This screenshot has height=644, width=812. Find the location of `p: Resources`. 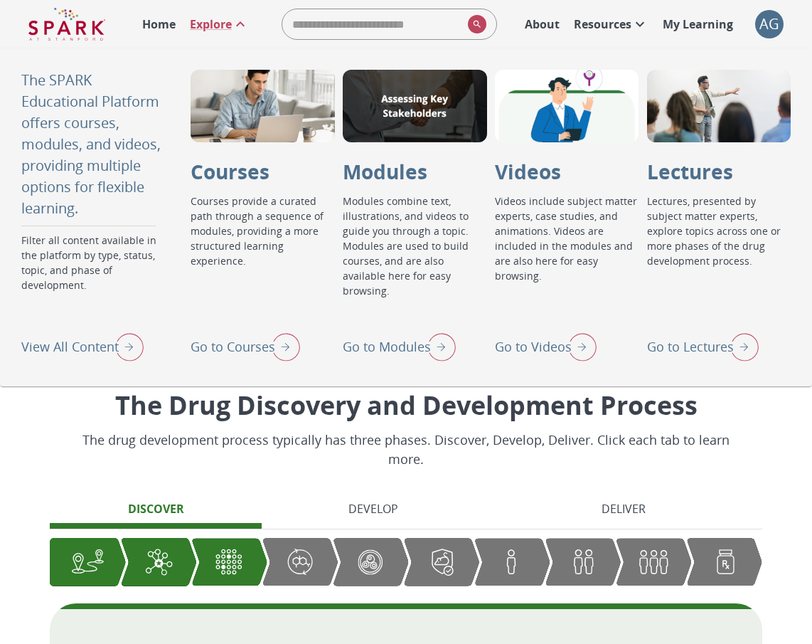

p: Resources is located at coordinates (603, 24).